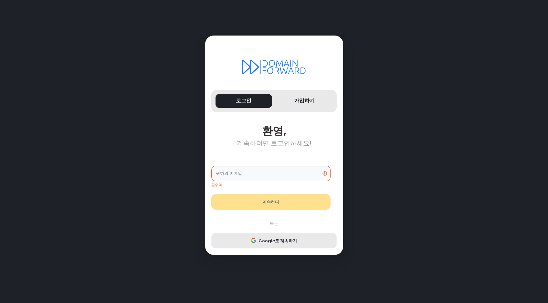 The height and width of the screenshot is (303, 548). What do you see at coordinates (243, 101) in the screenshot?
I see `button: 로그인` at bounding box center [243, 101].